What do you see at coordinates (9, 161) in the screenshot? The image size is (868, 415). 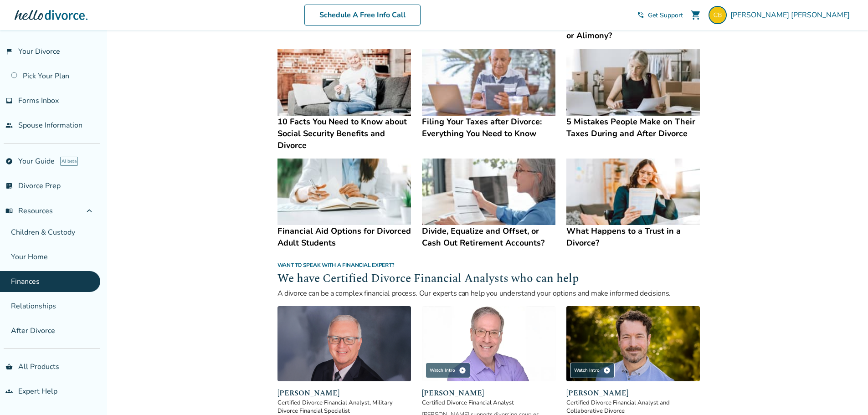 I see `span: explore` at bounding box center [9, 161].